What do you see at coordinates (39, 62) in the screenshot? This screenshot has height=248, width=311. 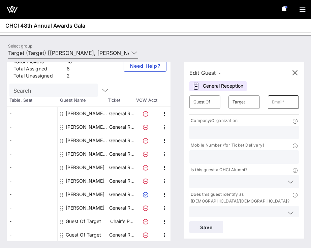 I see `div: Total Tickets` at bounding box center [39, 62].